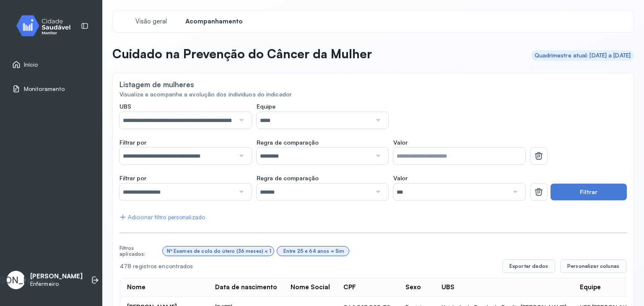 This screenshot has width=644, height=306. What do you see at coordinates (125, 107) in the screenshot?
I see `span: UBS` at bounding box center [125, 107].